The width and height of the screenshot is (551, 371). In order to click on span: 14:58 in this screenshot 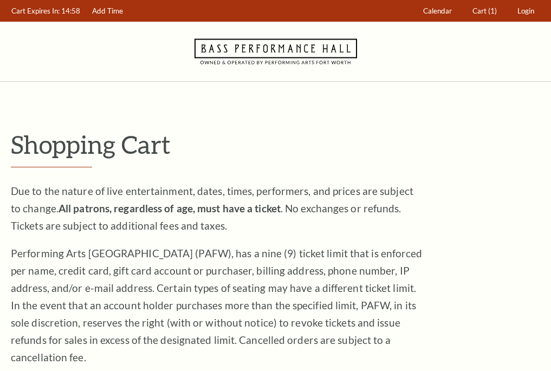, I will do `click(70, 11)`.